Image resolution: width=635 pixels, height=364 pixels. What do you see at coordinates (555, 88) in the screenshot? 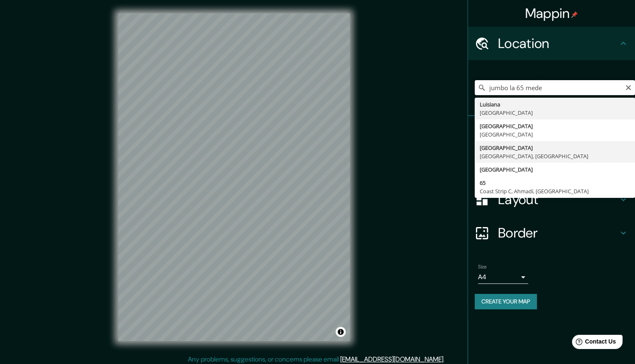
I see `input: Pick your city or area` at bounding box center [555, 88].